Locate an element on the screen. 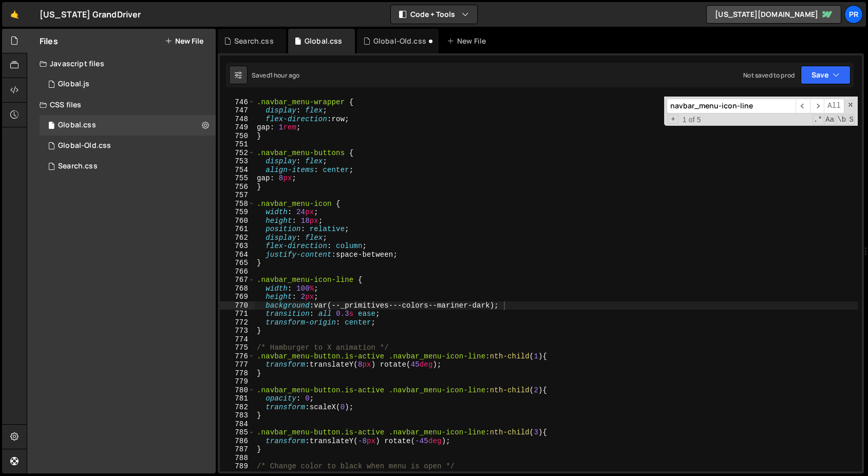  div: 756 is located at coordinates (237, 187).